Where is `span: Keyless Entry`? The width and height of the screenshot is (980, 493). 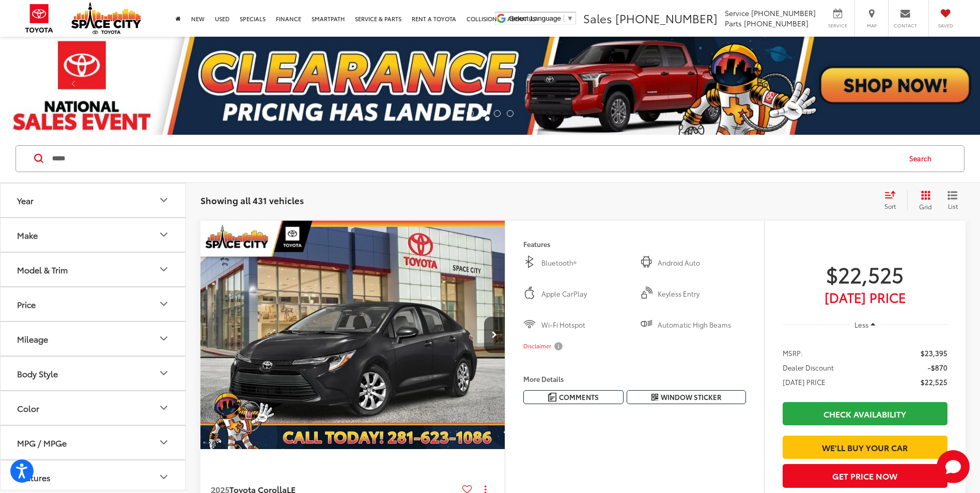
span: Keyless Entry is located at coordinates (701, 294).